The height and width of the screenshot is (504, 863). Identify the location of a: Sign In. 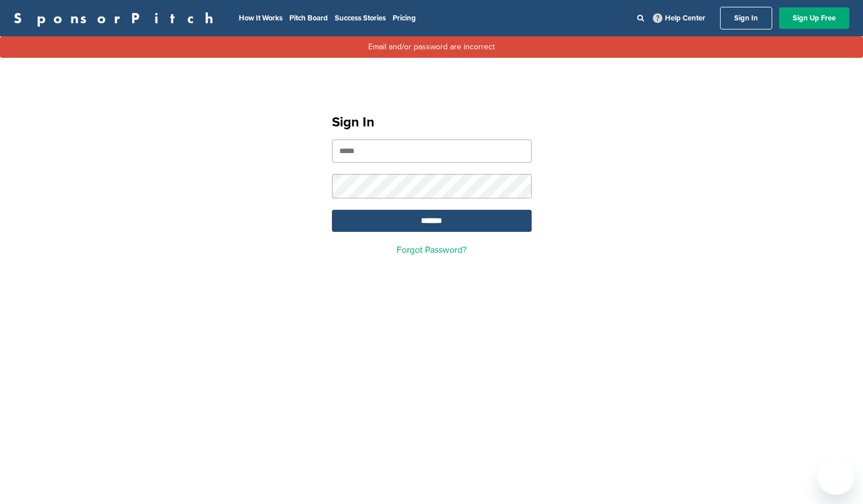
(746, 18).